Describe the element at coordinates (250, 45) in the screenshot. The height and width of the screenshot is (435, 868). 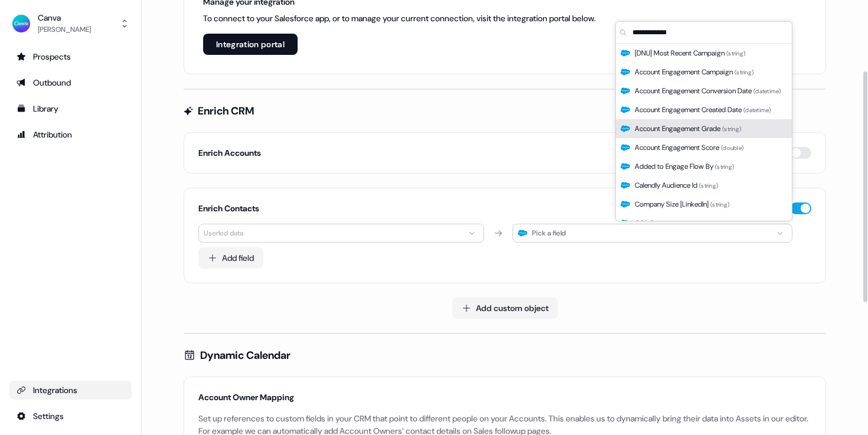
I see `a: Integration portal` at that location.